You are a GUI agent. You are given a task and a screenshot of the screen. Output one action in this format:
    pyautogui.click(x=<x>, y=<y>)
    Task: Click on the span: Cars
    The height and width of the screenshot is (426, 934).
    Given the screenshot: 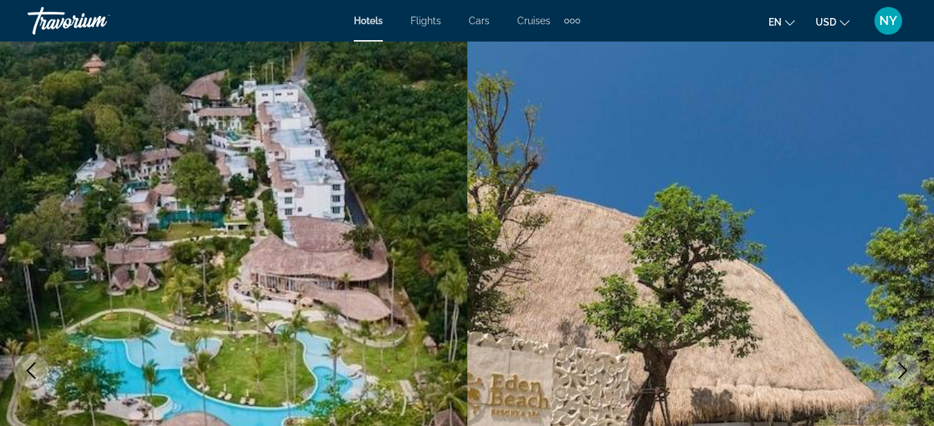 What is the action you would take?
    pyautogui.click(x=479, y=21)
    